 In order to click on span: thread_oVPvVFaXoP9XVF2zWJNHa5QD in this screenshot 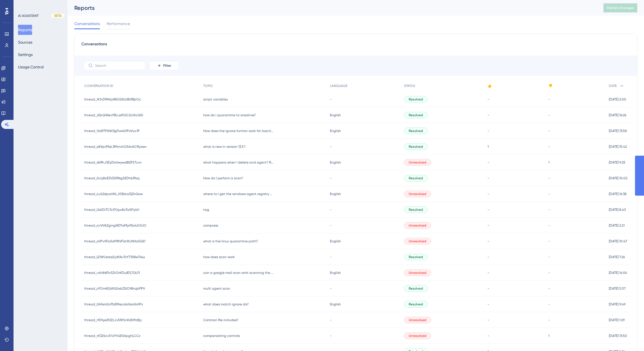, I will do `click(115, 241)`.